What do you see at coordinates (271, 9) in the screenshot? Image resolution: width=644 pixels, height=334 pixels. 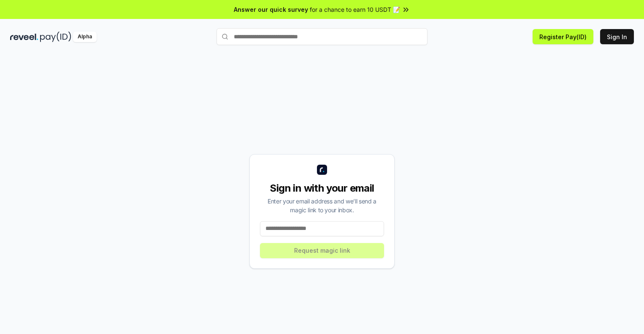 I see `span: Answer our quick survey` at bounding box center [271, 9].